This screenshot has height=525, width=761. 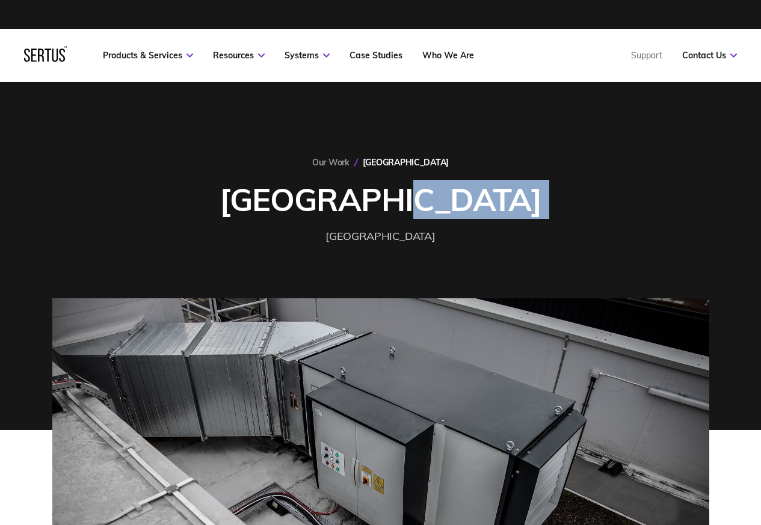 I want to click on a: Who We Are, so click(x=448, y=55).